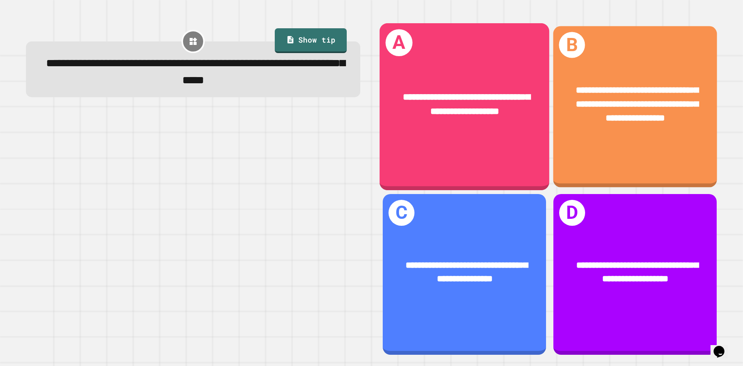  What do you see at coordinates (399, 42) in the screenshot?
I see `h1: A` at bounding box center [399, 42].